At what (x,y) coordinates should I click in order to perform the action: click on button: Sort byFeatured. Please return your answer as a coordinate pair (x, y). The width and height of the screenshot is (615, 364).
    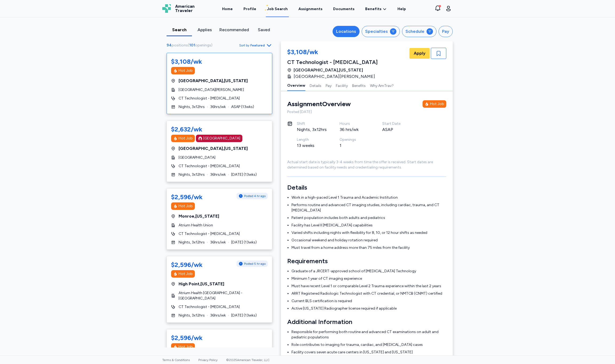
    Looking at the image, I should click on (256, 46).